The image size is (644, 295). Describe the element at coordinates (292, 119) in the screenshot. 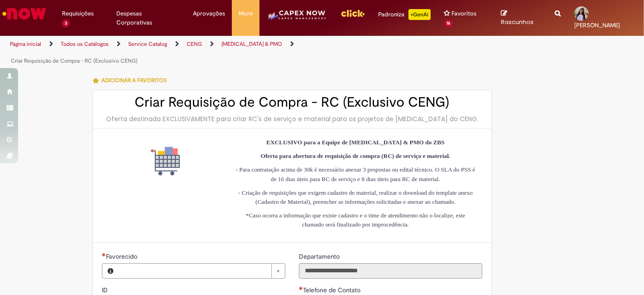

I see `div: Oferta destinada EXCLUSIVAMENTE para criar RC's de serviço e material para os projetos de [MEDICA...` at that location.